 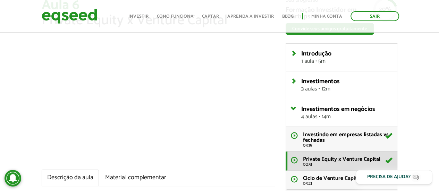 What do you see at coordinates (346, 85) in the screenshot?
I see `a: Investimentos3 aulas • 12m` at bounding box center [346, 85].